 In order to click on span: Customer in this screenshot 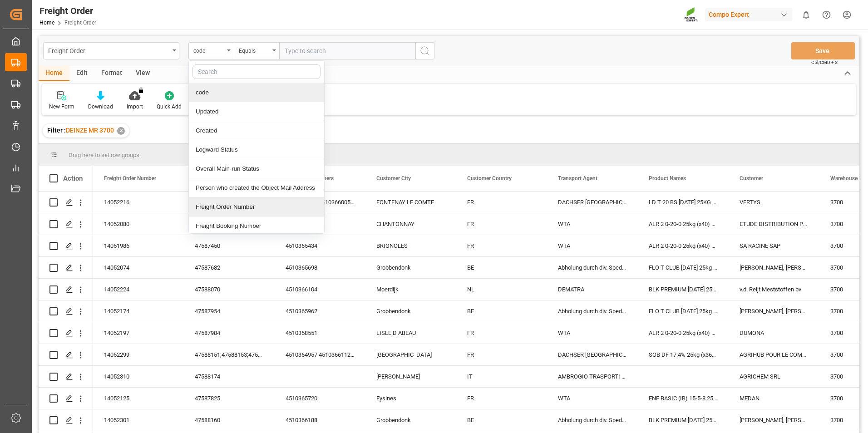, I will do `click(751, 178)`.